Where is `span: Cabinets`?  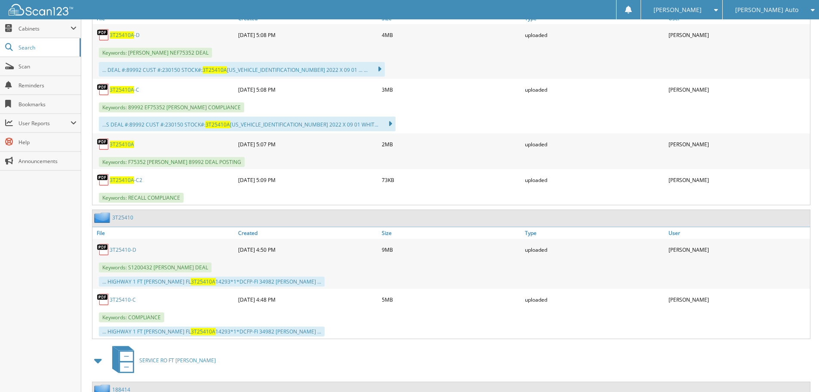 span: Cabinets is located at coordinates (44, 28).